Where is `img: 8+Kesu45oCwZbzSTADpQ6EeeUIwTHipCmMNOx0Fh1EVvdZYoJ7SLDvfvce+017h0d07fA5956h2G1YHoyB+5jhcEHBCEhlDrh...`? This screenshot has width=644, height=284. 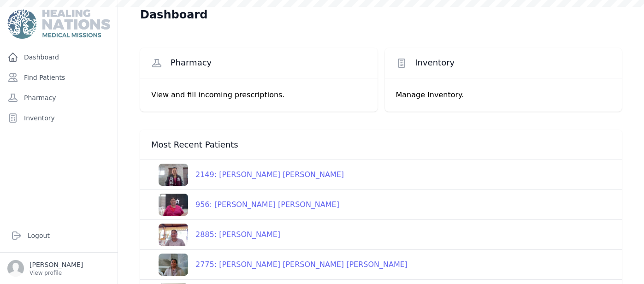
img: 8+Kesu45oCwZbzSTADpQ6EeeUIwTHipCmMNOx0Fh1EVvdZYoJ7SLDvfvce+017h0d07fA5956h2G1YHoyB+5jhcEHBCEhlDrh... is located at coordinates (173, 175).